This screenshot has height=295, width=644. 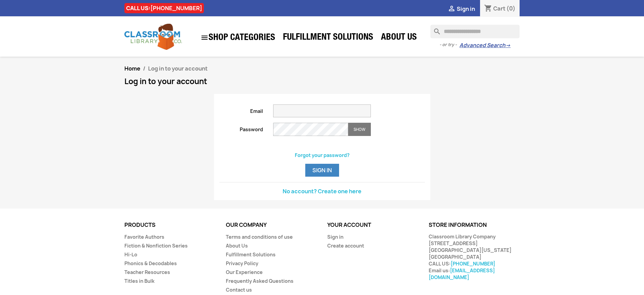 I want to click on button: Sign in, so click(x=322, y=170).